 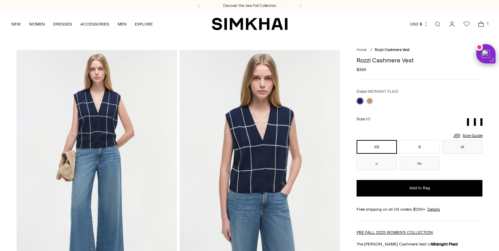 I want to click on a: ACCESSORIES, so click(x=95, y=24).